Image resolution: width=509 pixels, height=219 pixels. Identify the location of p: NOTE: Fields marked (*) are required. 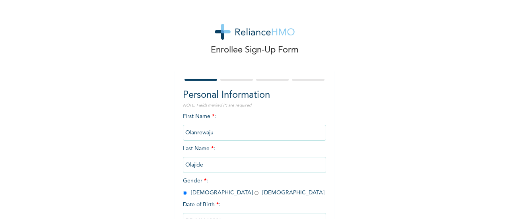
(255, 105).